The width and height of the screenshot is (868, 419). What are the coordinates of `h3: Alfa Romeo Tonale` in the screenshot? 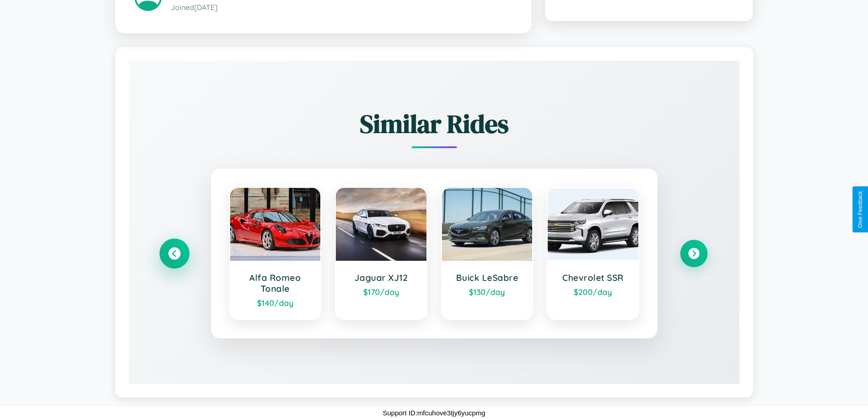 It's located at (275, 283).